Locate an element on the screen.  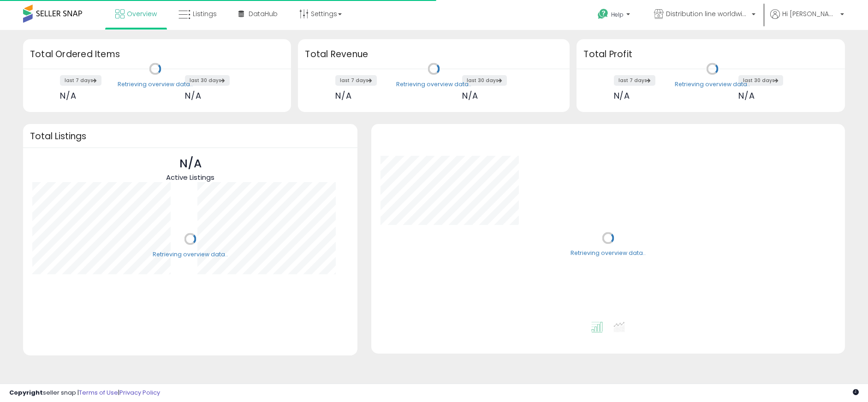
a: Help is located at coordinates (615, 16).